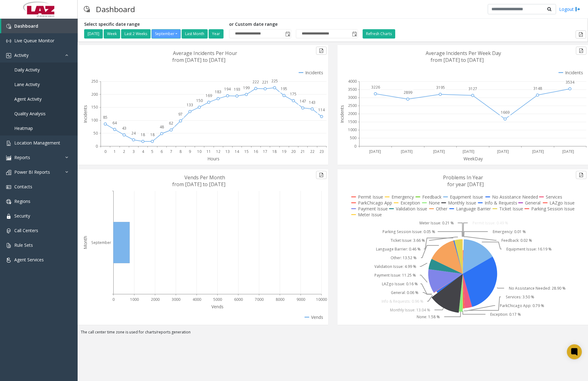 This screenshot has width=588, height=381. What do you see at coordinates (228, 151) in the screenshot?
I see `text: 13` at bounding box center [228, 151].